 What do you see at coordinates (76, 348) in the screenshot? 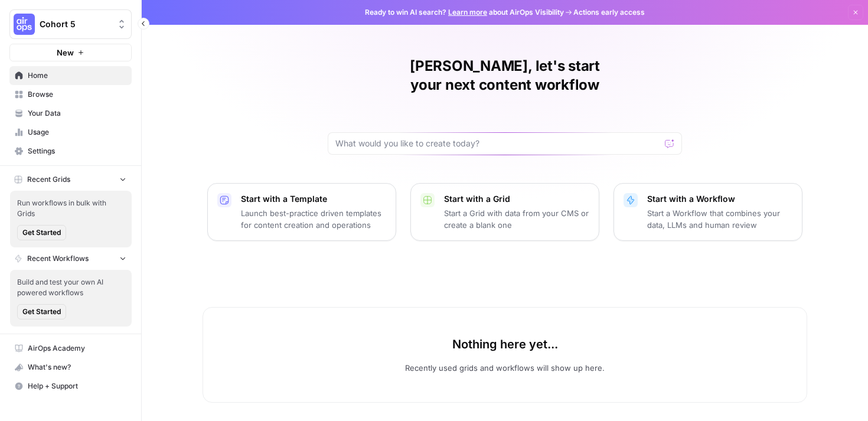
I see `span: AirOps Academy` at bounding box center [76, 348].